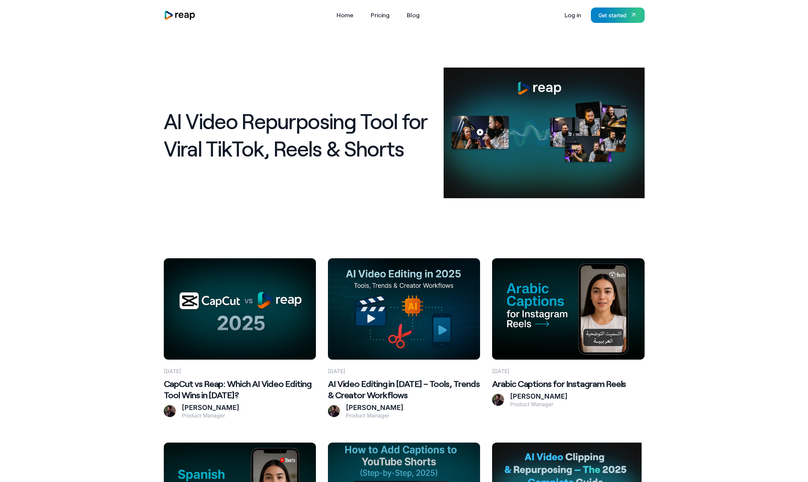  What do you see at coordinates (612, 15) in the screenshot?
I see `div: Get started` at bounding box center [612, 15].